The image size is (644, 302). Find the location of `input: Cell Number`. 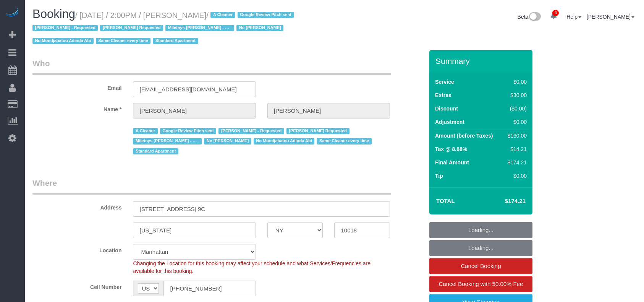

input: Cell Number is located at coordinates (210, 287).